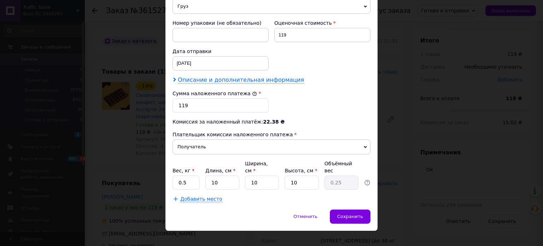  I want to click on span: Отменить, so click(306, 216).